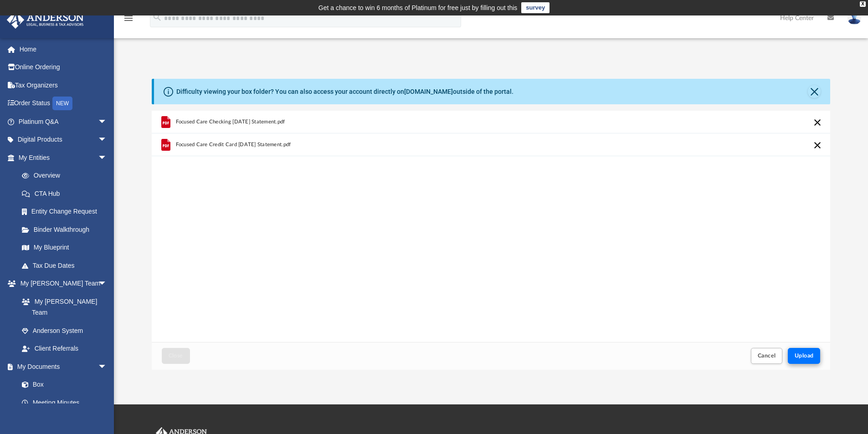 This screenshot has height=434, width=868. Describe the element at coordinates (854, 18) in the screenshot. I see `img: User Pic` at that location.